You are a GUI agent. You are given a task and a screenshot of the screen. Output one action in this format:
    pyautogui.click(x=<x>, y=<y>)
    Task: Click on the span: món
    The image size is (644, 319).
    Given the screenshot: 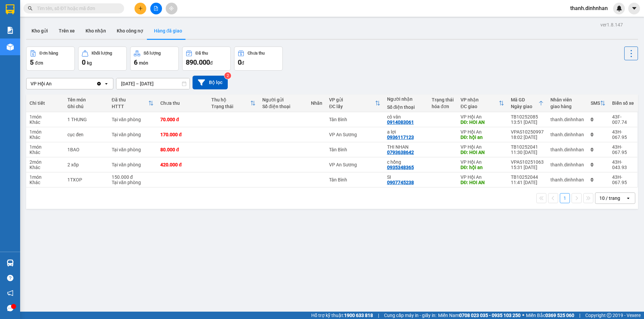 What is the action you would take?
    pyautogui.click(x=144, y=63)
    